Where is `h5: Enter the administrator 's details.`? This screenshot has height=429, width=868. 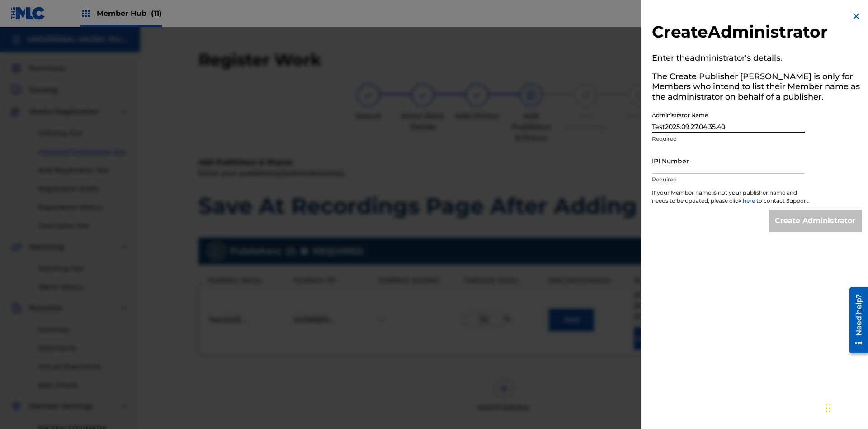 h5: Enter the administrator 's details. is located at coordinates (756, 59).